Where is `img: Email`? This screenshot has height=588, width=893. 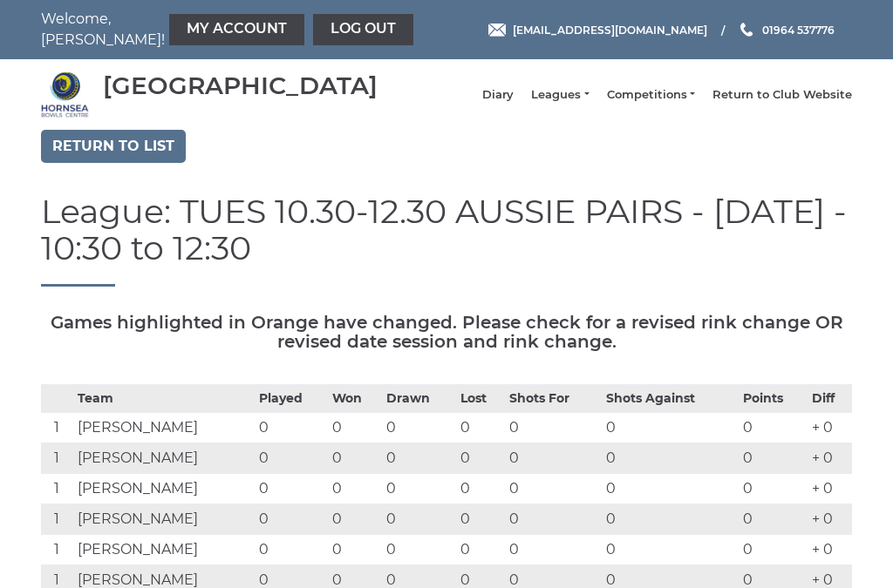
img: Email is located at coordinates (497, 30).